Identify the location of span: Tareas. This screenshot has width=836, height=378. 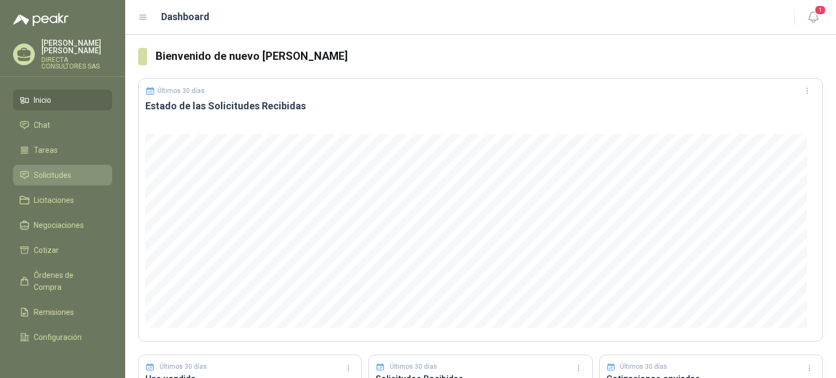
(46, 150).